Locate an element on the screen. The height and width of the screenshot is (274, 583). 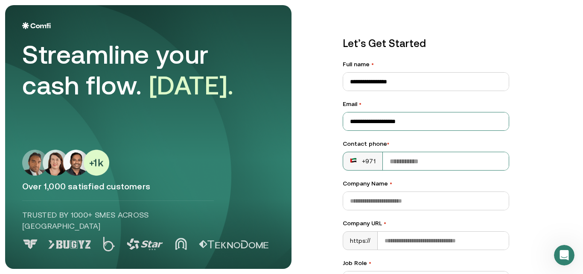
label: Company URL is located at coordinates (426, 223).